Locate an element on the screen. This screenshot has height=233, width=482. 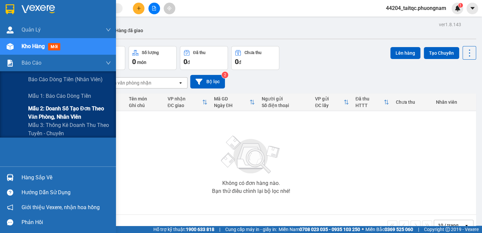
span: Quản Lý is located at coordinates (31, 29).